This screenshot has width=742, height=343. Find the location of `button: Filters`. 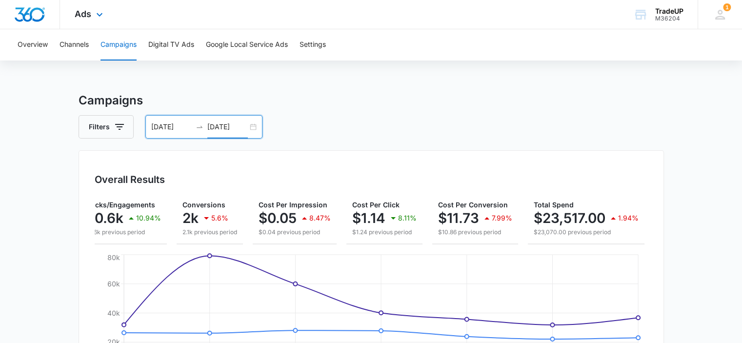

button: Filters is located at coordinates (106, 127).